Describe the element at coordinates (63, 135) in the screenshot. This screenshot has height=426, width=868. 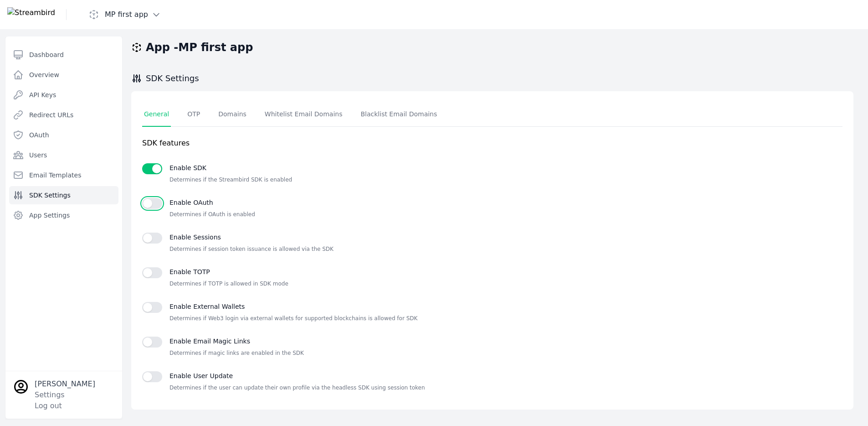
I see `a: OAuth` at that location.